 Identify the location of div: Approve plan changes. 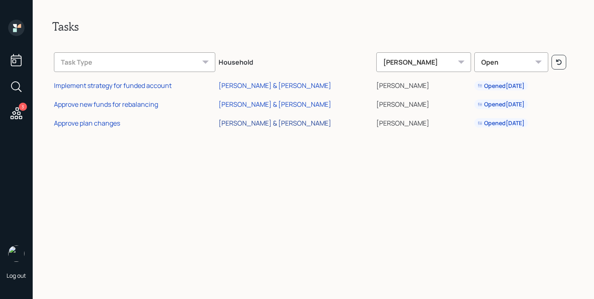
(87, 123).